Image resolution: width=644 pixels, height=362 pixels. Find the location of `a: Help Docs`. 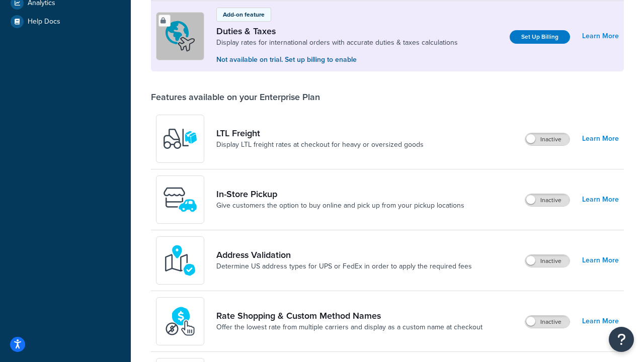

a: Help Docs is located at coordinates (65, 22).